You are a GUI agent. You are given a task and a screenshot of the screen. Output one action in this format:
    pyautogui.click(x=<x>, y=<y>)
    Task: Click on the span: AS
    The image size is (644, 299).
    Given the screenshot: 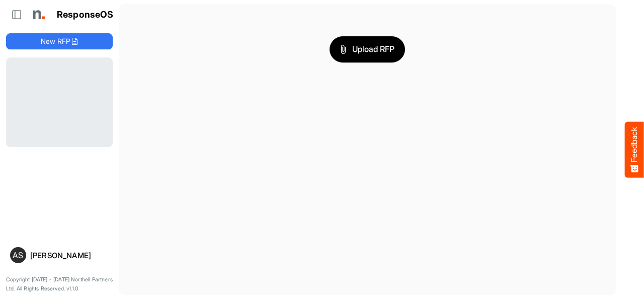 What is the action you would take?
    pyautogui.click(x=18, y=255)
    